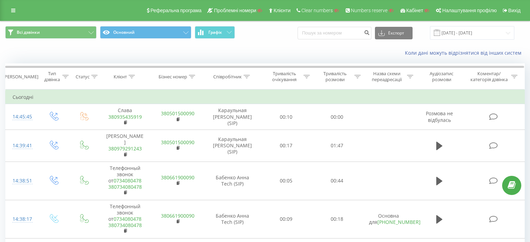 The height and width of the screenshot is (242, 530). Describe the element at coordinates (173, 77) in the screenshot. I see `div: Бізнес номер` at that location.